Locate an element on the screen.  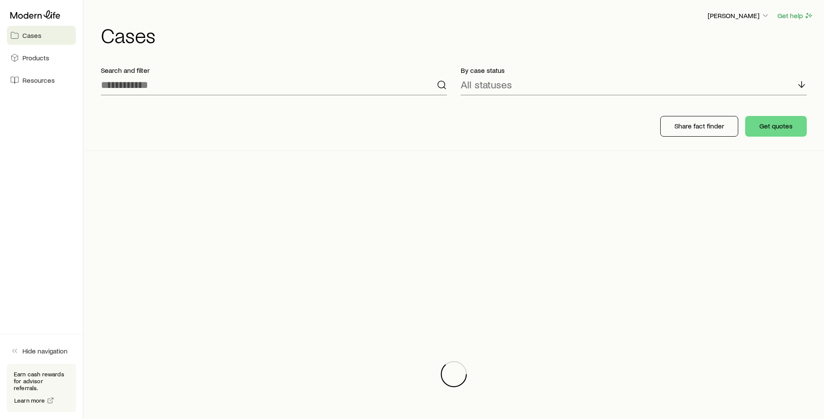
p: Earn cash rewards for advisor referrals. is located at coordinates (41, 381).